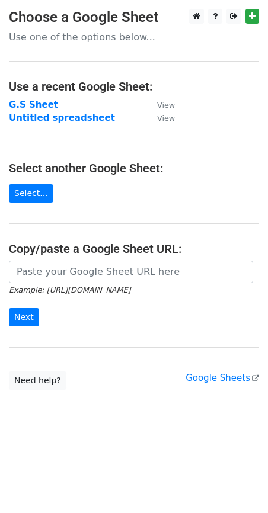 The width and height of the screenshot is (268, 513). What do you see at coordinates (134, 249) in the screenshot?
I see `h4: Copy/paste a Google Sheet URL:` at bounding box center [134, 249].